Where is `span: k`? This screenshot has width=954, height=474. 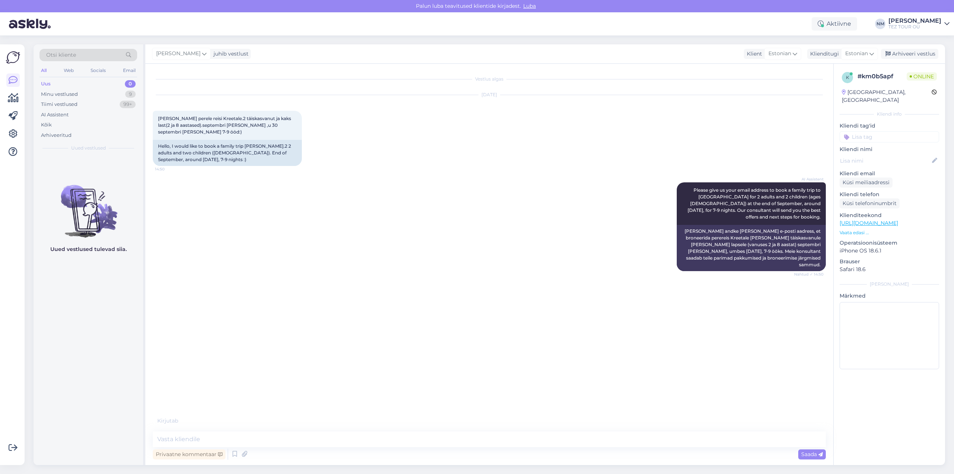
span: k is located at coordinates (848, 77).